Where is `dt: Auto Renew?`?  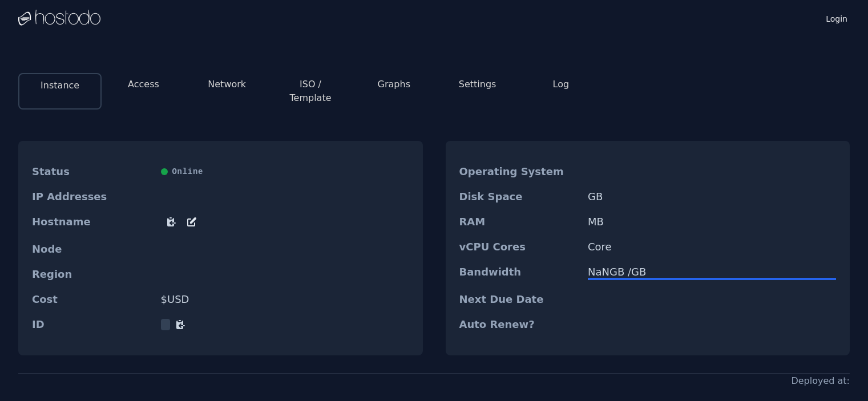
dt: Auto Renew? is located at coordinates (519, 325).